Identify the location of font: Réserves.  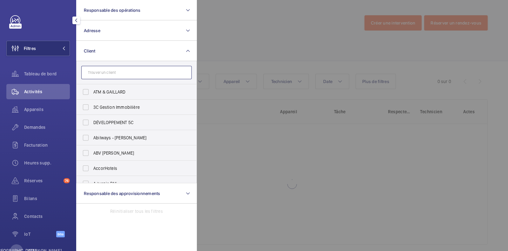
(33, 180).